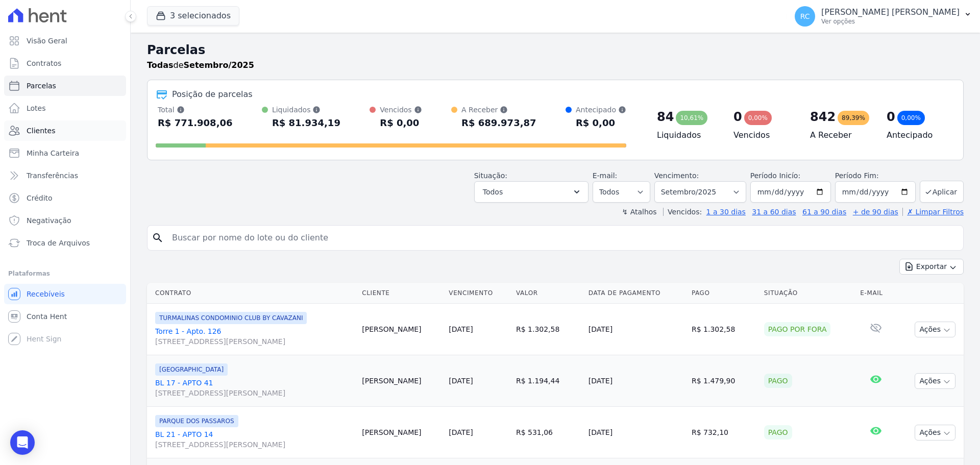 Image resolution: width=980 pixels, height=465 pixels. I want to click on a: ✗ Limpar Filtros, so click(933, 212).